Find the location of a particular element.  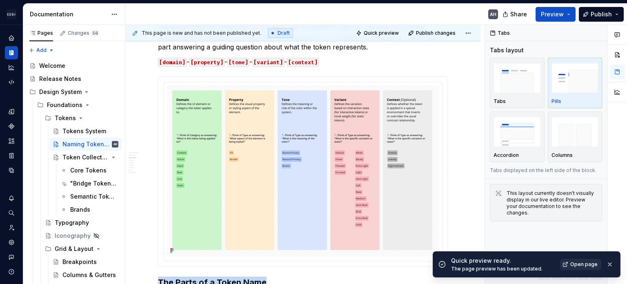

span: Publish is located at coordinates (601, 14).